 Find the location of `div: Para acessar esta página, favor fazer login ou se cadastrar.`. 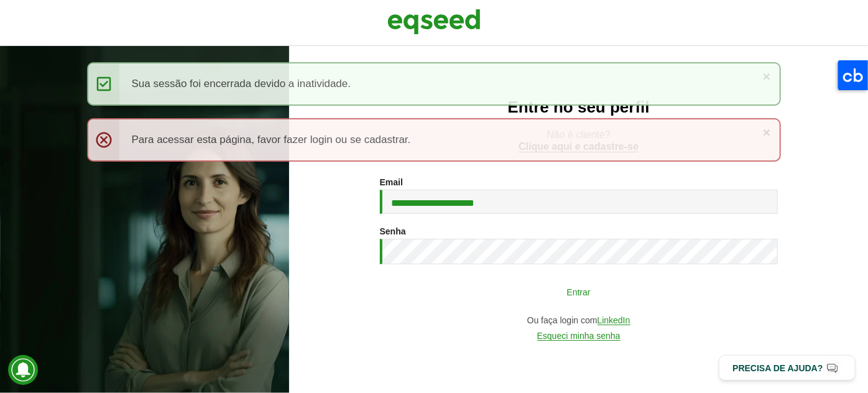

div: Para acessar esta página, favor fazer login ou se cadastrar. is located at coordinates (434, 140).